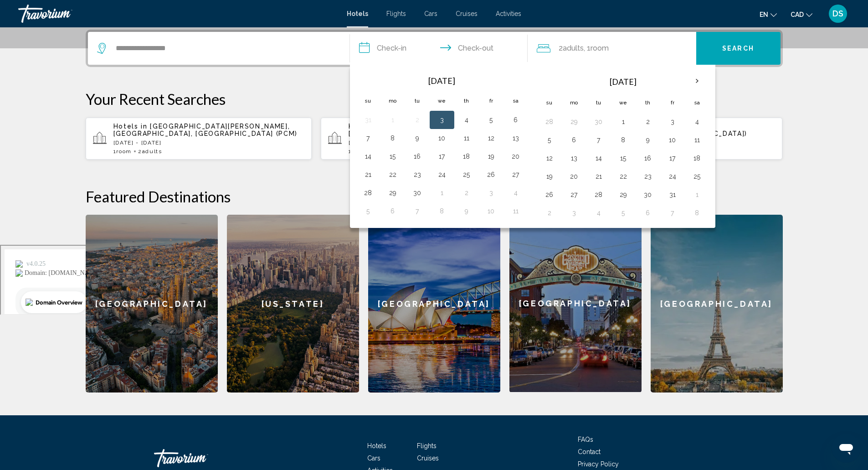  Describe the element at coordinates (467, 14) in the screenshot. I see `span: Cruises` at that location.